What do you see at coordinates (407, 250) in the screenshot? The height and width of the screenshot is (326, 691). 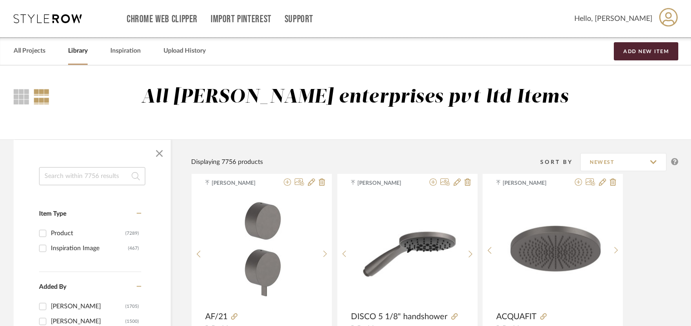 I see `img: DISCO 5 1/8" handshower` at bounding box center [407, 250].